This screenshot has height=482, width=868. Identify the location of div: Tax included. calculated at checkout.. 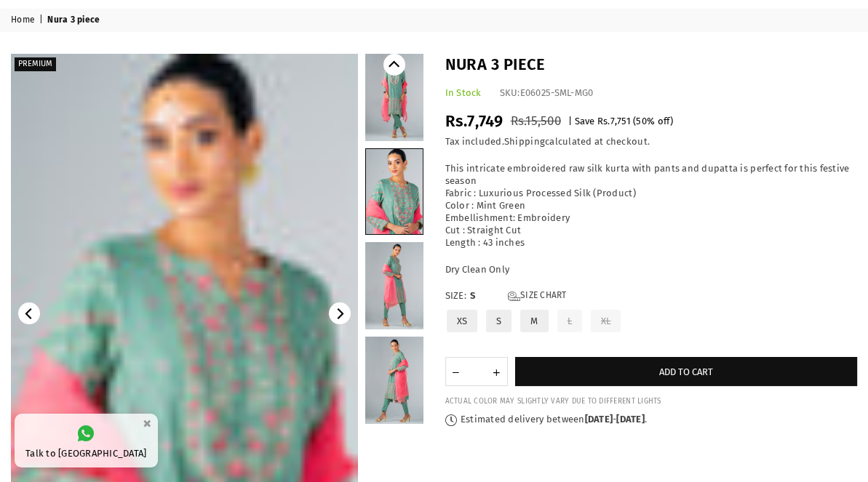
(651, 142).